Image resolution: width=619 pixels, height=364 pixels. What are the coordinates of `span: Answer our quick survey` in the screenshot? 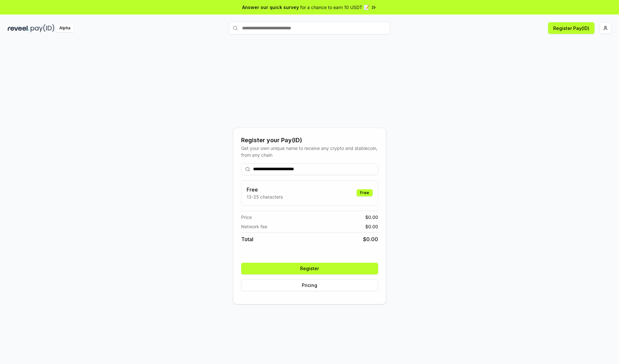 It's located at (270, 7).